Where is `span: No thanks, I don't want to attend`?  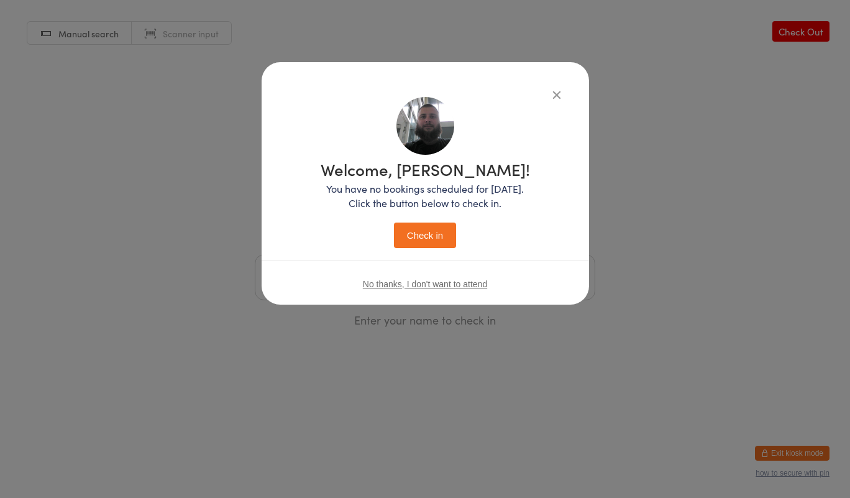 span: No thanks, I don't want to attend is located at coordinates (425, 284).